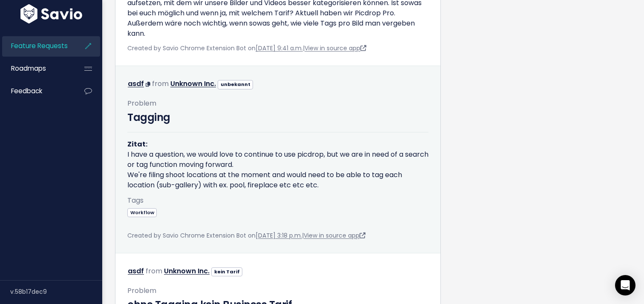 The height and width of the screenshot is (304, 644). Describe the element at coordinates (36, 69) in the screenshot. I see `a: Roadmaps` at that location.